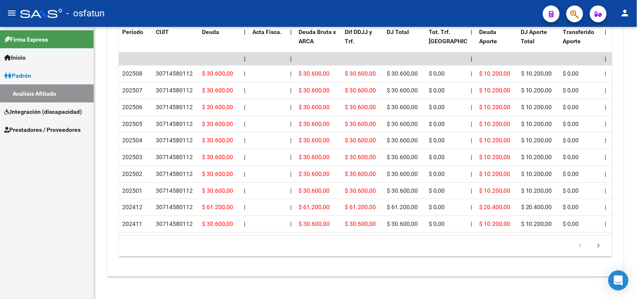  Describe the element at coordinates (360, 207) in the screenshot. I see `span: $ 61.200,00` at that location.